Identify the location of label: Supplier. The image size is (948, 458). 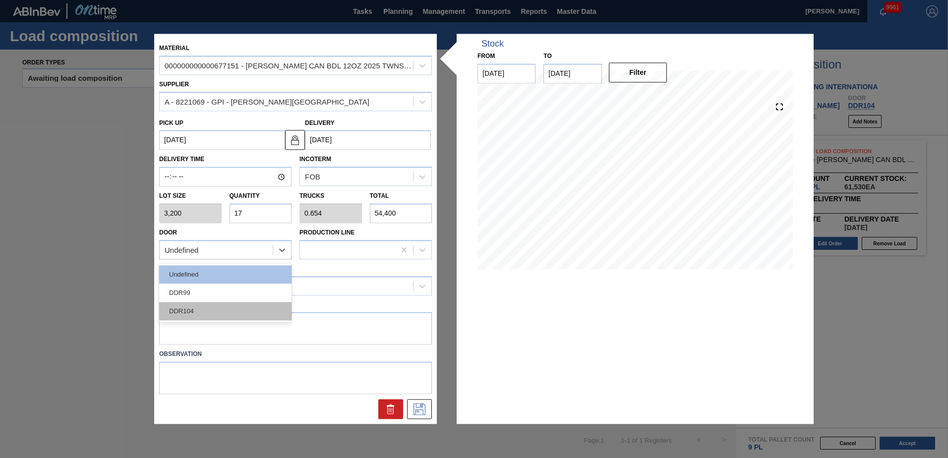
(174, 84).